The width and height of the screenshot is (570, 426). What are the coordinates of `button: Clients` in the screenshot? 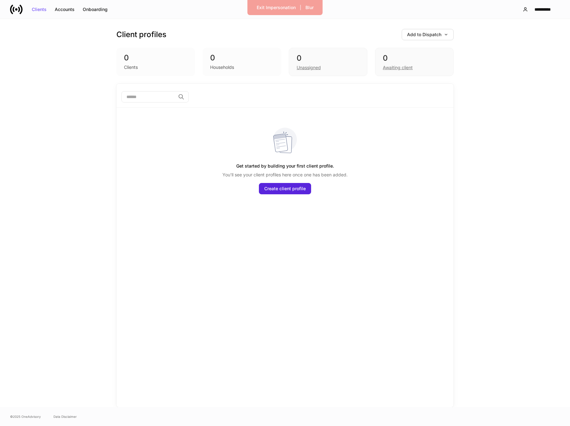 It's located at (39, 9).